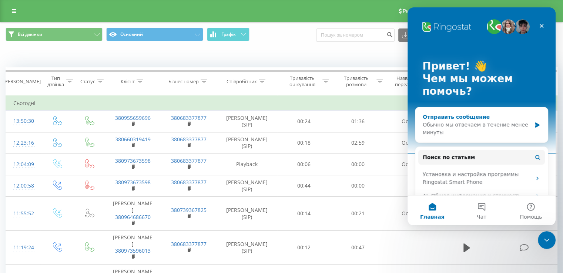 This screenshot has width=563, height=273. I want to click on div: Співробітник, so click(242, 81).